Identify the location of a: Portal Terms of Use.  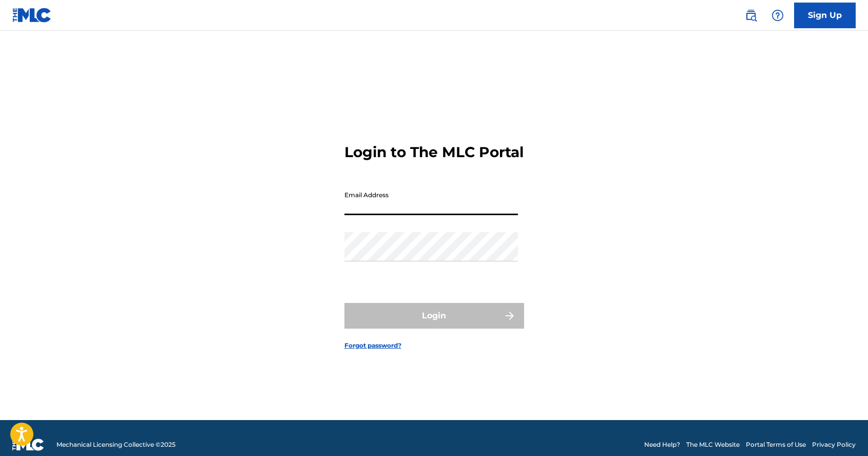
(775, 445).